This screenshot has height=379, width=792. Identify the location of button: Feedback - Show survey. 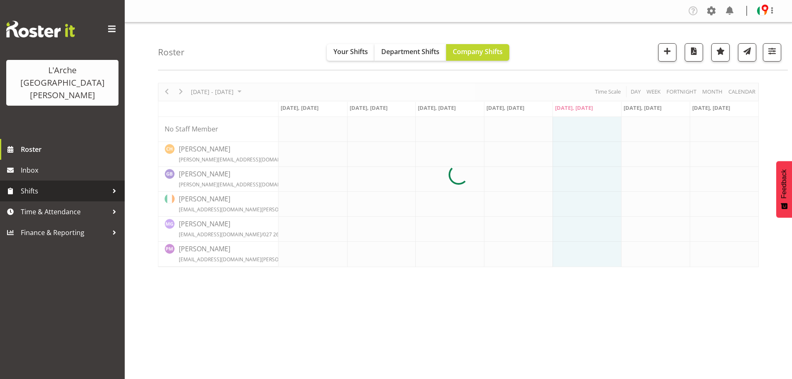
(784, 189).